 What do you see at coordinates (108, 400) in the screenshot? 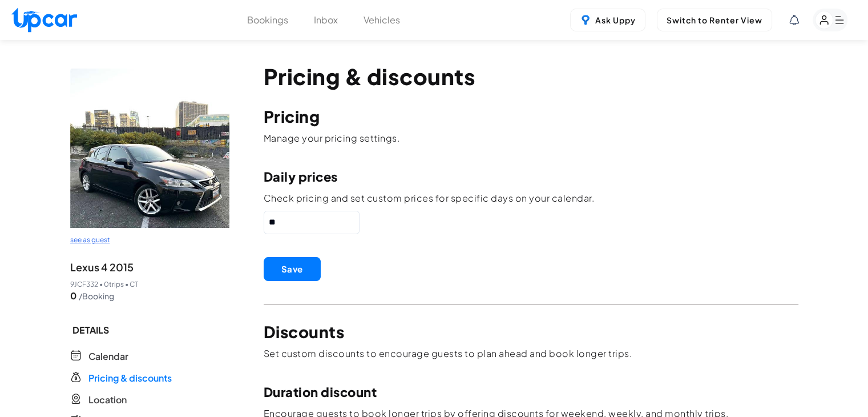
I see `span: Location` at bounding box center [108, 400].